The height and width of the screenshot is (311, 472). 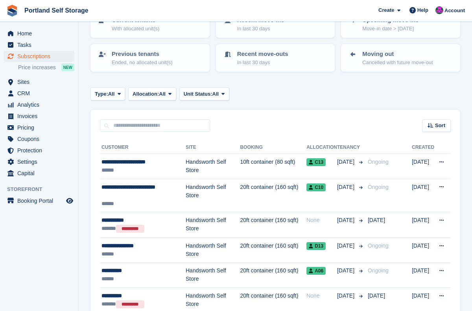 I want to click on span: Subscriptions, so click(x=41, y=56).